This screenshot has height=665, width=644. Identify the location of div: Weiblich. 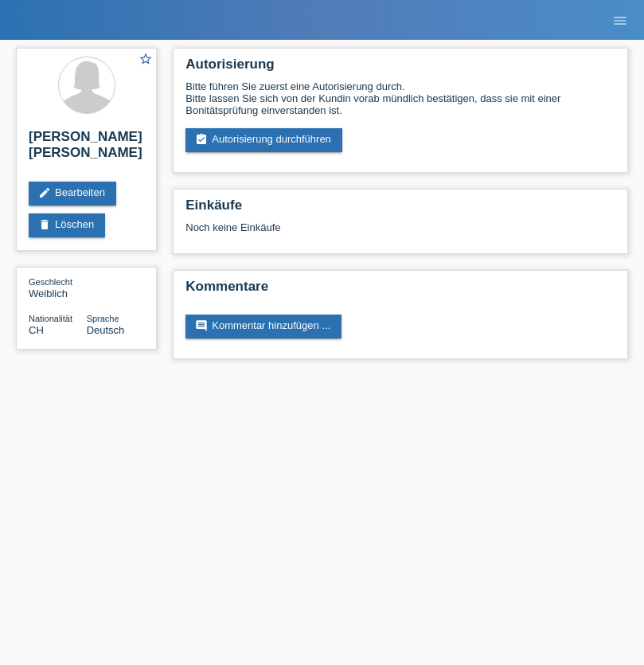
(58, 288).